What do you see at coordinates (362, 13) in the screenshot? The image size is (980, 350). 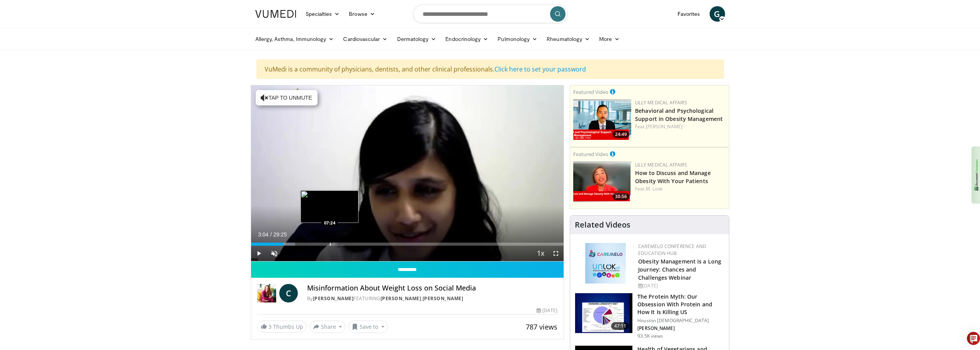 I see `a: Browse` at bounding box center [362, 13].